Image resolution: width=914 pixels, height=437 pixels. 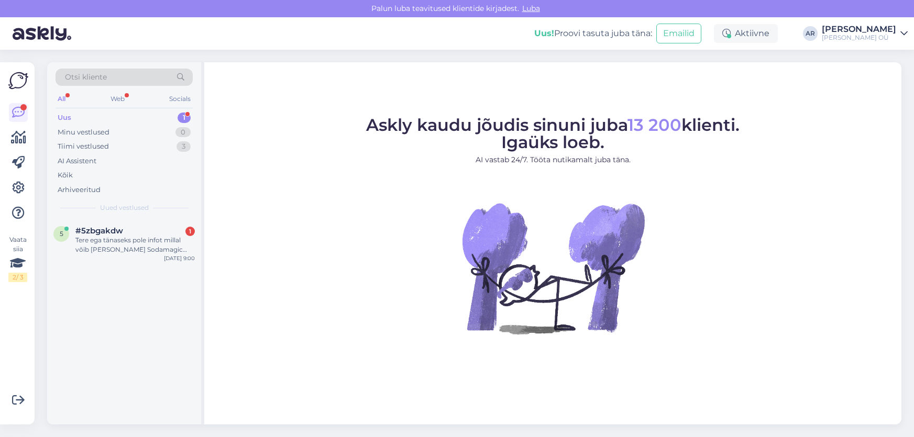 I want to click on div: Uus, so click(x=64, y=118).